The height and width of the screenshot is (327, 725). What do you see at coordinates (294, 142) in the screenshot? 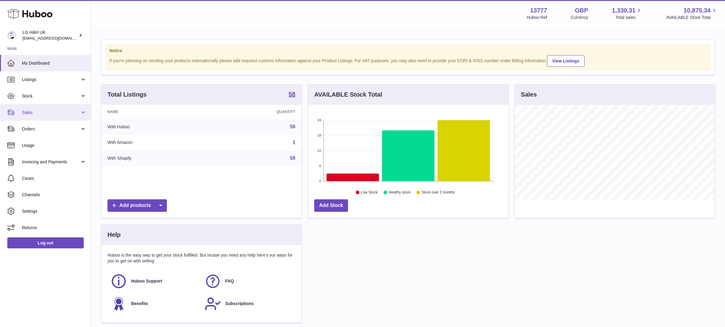
I see `a: 1` at bounding box center [294, 142].